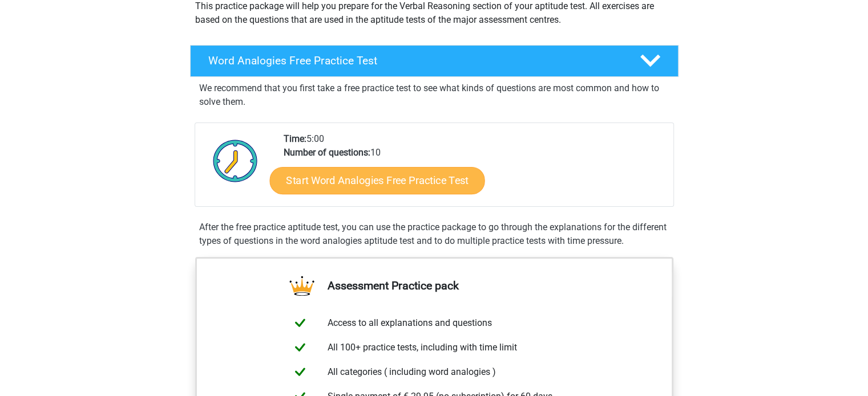 This screenshot has height=396, width=868. What do you see at coordinates (435, 234) in the screenshot?
I see `div: After the free practice aptitude test, you can use the practice package to go through the explana...` at bounding box center [435, 234].